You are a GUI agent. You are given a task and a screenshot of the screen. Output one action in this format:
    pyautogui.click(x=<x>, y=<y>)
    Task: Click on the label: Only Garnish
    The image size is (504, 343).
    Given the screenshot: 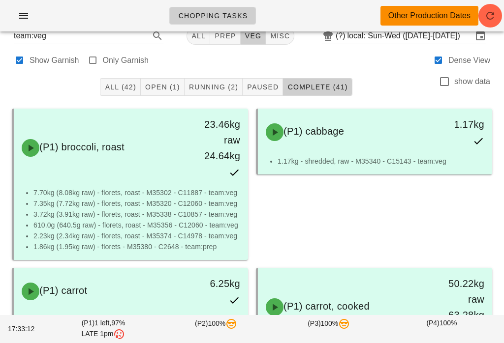 What is the action you would take?
    pyautogui.click(x=125, y=61)
    